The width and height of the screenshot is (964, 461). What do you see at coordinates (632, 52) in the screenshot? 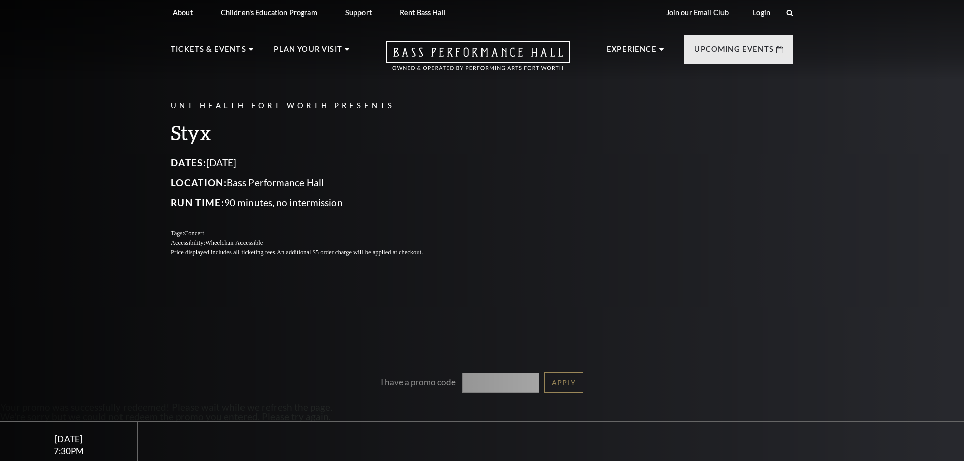
I see `p: Experience` at bounding box center [632, 52].